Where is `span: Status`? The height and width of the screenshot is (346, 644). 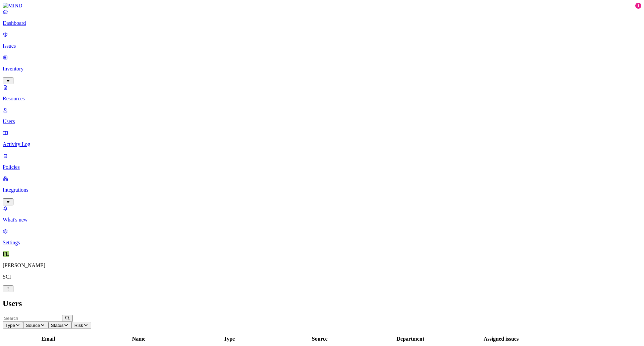
span: Status is located at coordinates (58, 325).